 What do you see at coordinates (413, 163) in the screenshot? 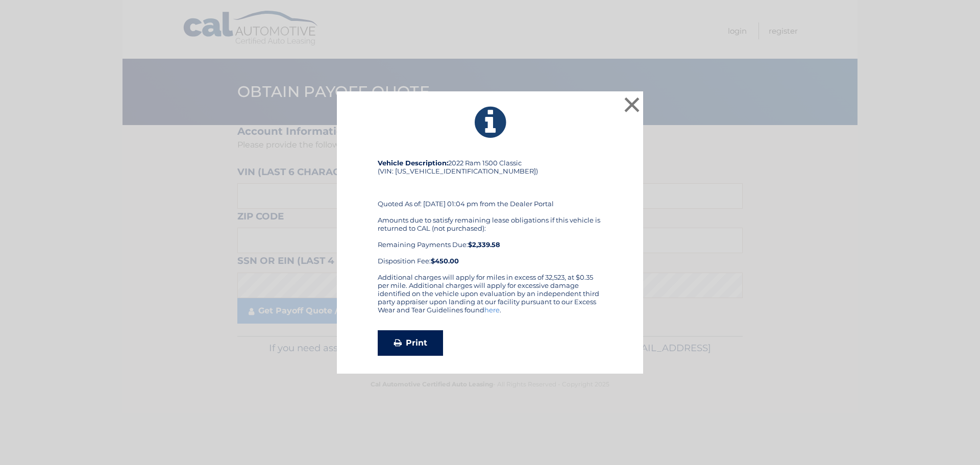
I see `strong: Vehicle Description:` at bounding box center [413, 163].